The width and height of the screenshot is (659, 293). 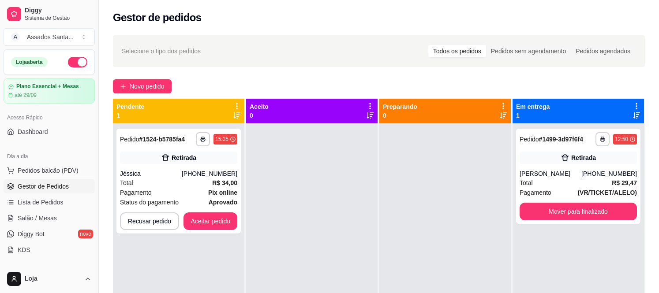 What do you see at coordinates (37, 218) in the screenshot?
I see `span: Salão / Mesas` at bounding box center [37, 218].